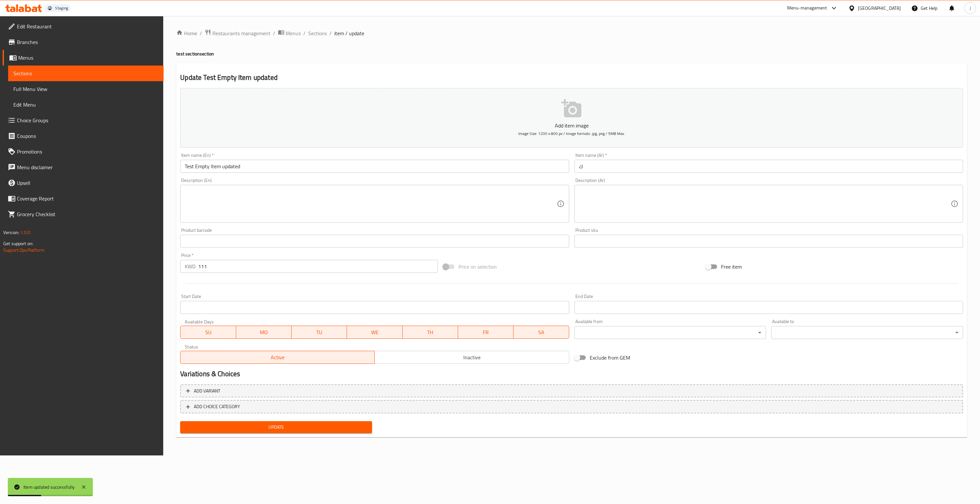 This screenshot has height=504, width=980. I want to click on input: Enter name Ar, so click(769, 166).